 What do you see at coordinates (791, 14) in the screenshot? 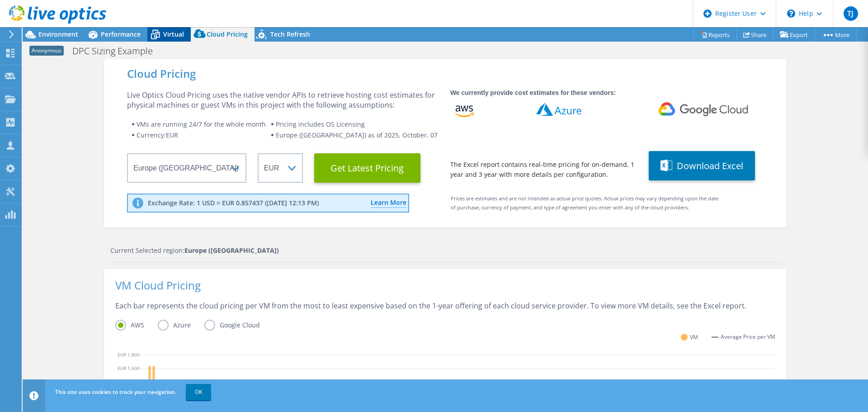
I see `svg: \n` at bounding box center [791, 14].